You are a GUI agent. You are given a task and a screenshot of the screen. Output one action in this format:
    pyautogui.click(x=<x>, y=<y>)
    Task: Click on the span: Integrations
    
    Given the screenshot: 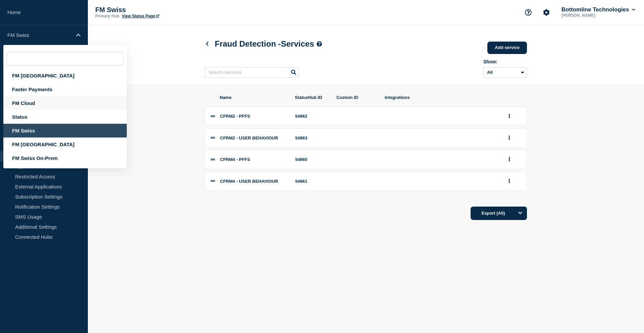 What is the action you would take?
    pyautogui.click(x=441, y=97)
    